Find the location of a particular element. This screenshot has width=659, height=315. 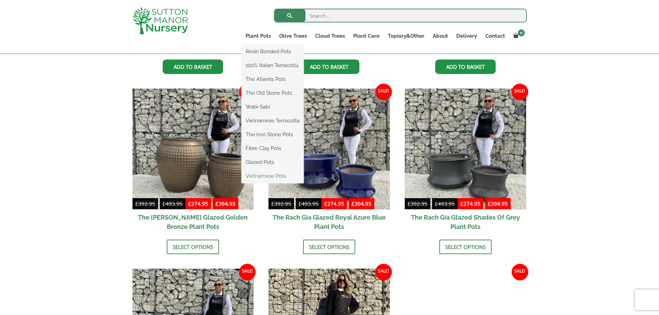

a: Select options for “The Phu Yen Glazed Golden Bronze Plant Pots” is located at coordinates (193, 247).